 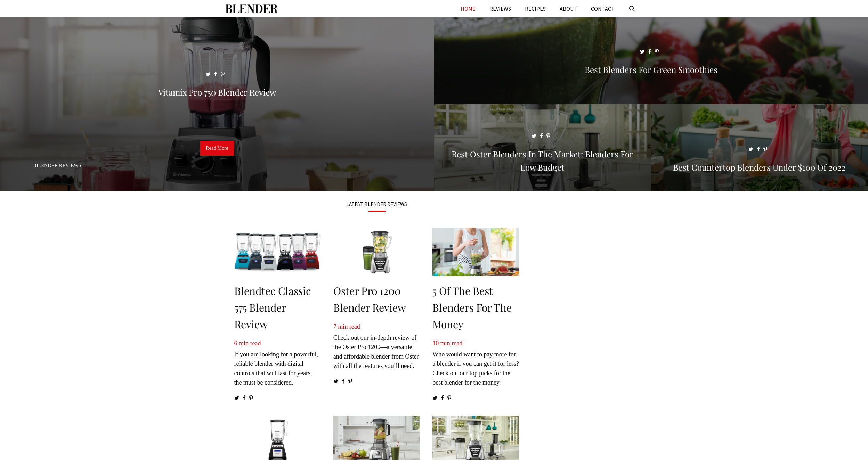 What do you see at coordinates (58, 165) in the screenshot?
I see `a: Blender Reviews` at bounding box center [58, 165].